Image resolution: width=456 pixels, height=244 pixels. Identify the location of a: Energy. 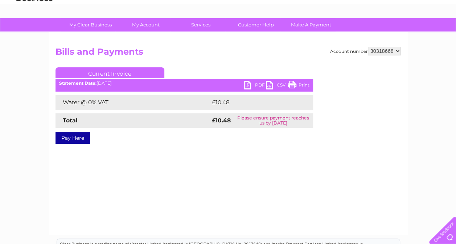
(354, 33).